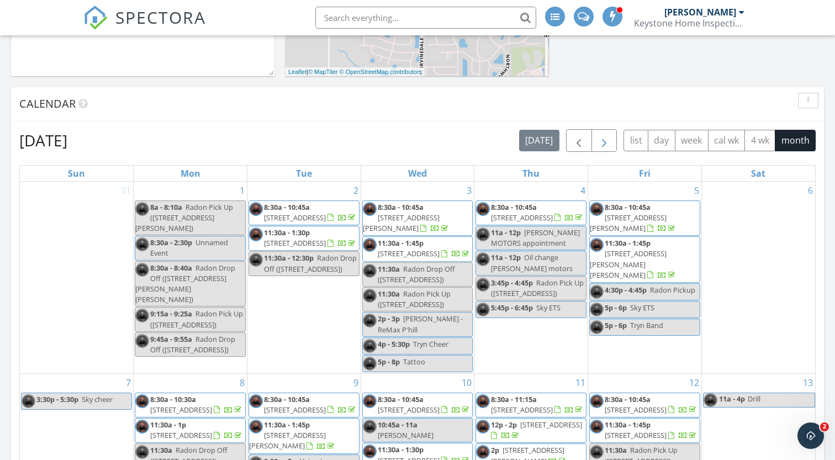 The width and height of the screenshot is (835, 460). Describe the element at coordinates (824, 427) in the screenshot. I see `span: 2` at that location.